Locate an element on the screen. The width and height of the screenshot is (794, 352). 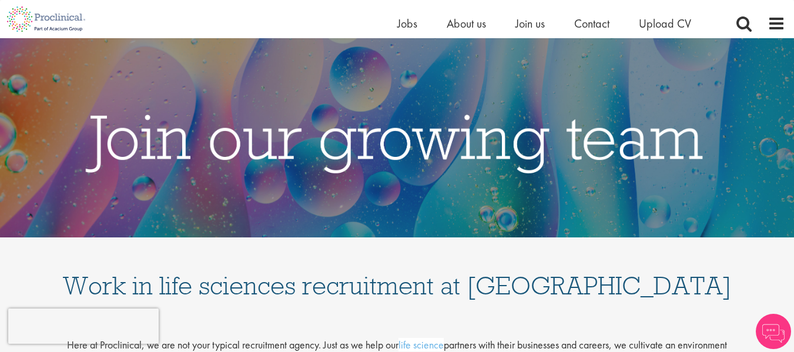
span: Upload CV is located at coordinates (664, 23).